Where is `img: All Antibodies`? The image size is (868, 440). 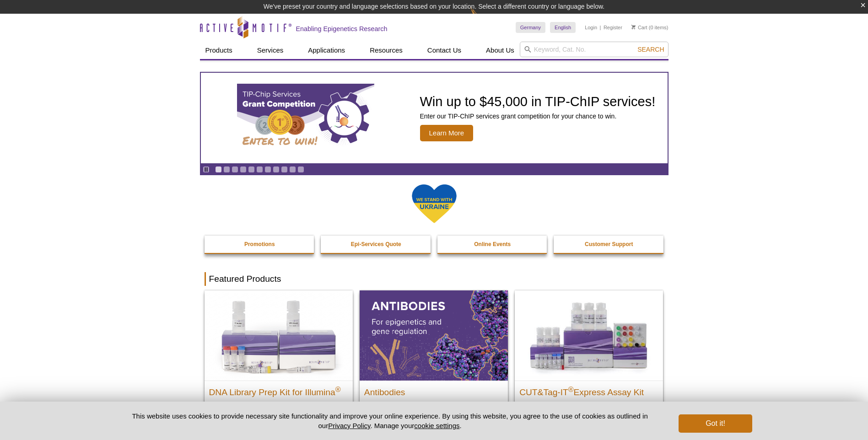 img: All Antibodies is located at coordinates (434, 335).